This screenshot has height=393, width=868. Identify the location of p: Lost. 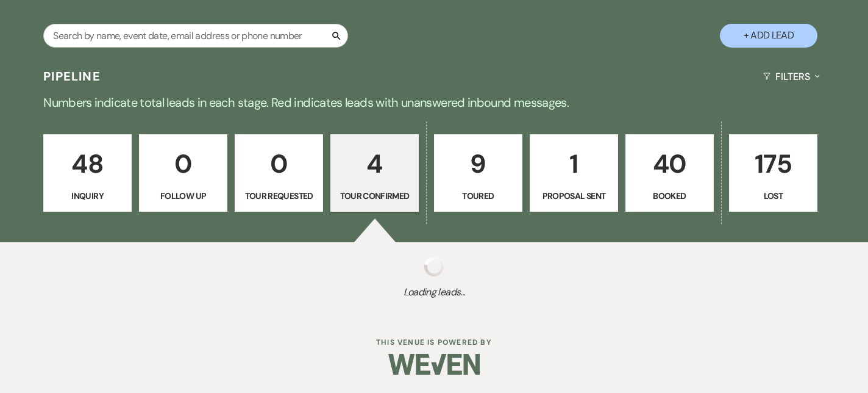
(773, 196).